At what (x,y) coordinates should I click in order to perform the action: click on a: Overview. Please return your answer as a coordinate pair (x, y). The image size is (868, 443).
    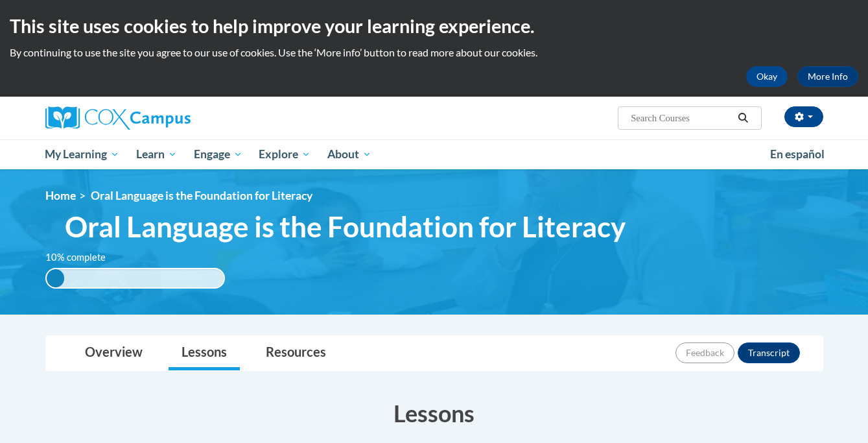
    Looking at the image, I should click on (114, 353).